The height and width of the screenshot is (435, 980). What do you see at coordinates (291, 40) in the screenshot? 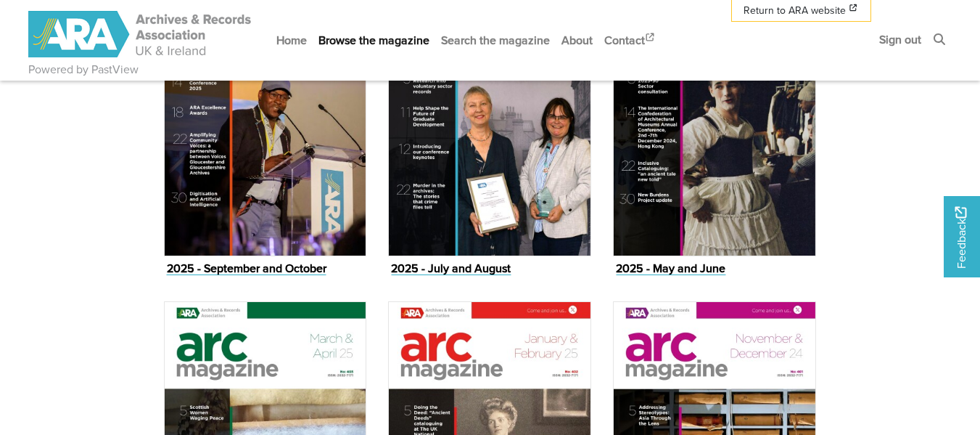
I see `a: Home` at bounding box center [291, 40].